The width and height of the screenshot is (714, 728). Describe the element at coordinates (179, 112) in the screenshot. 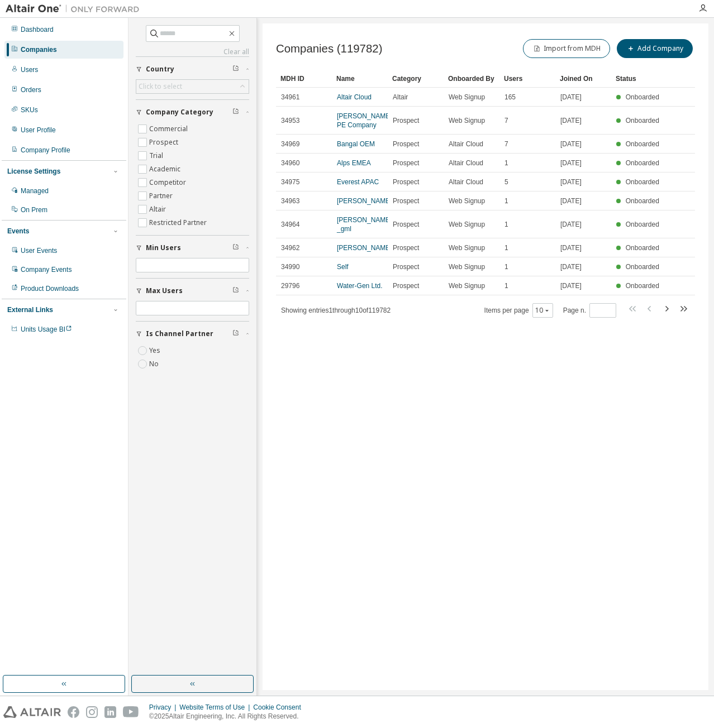

I see `span: Company Category` at that location.